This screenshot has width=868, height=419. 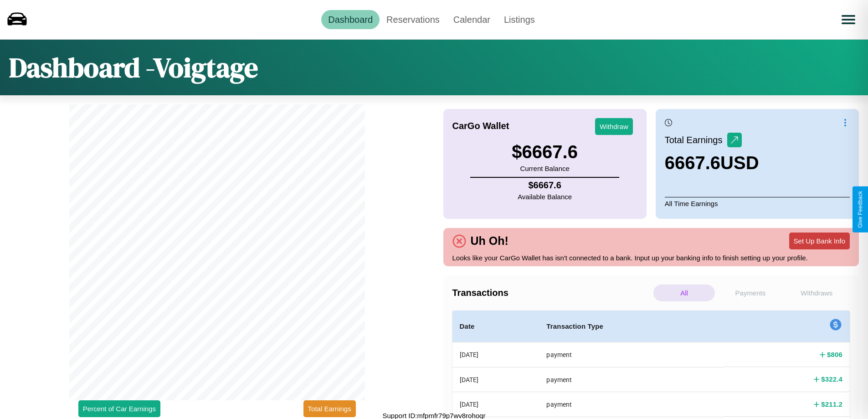 What do you see at coordinates (119, 408) in the screenshot?
I see `button: Percent of Car Earnings` at bounding box center [119, 408].